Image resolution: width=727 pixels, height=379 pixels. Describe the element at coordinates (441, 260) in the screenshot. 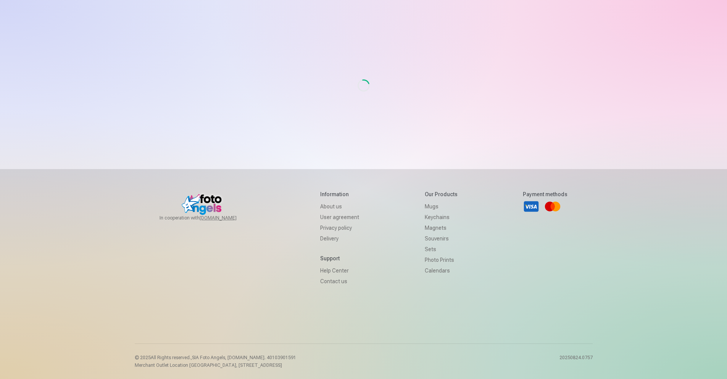

I see `a: Photo prints` at that location.